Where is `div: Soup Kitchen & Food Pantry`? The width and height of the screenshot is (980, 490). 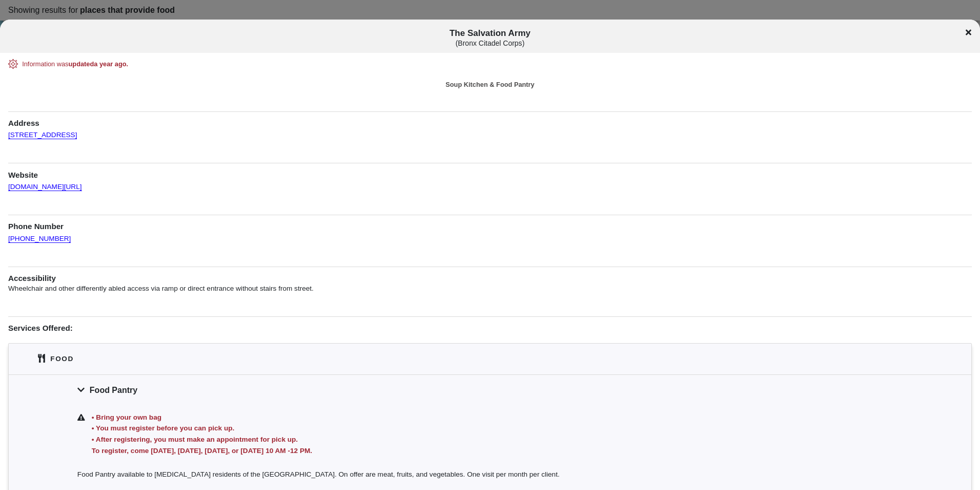 div: Soup Kitchen & Food Pantry is located at coordinates (490, 84).